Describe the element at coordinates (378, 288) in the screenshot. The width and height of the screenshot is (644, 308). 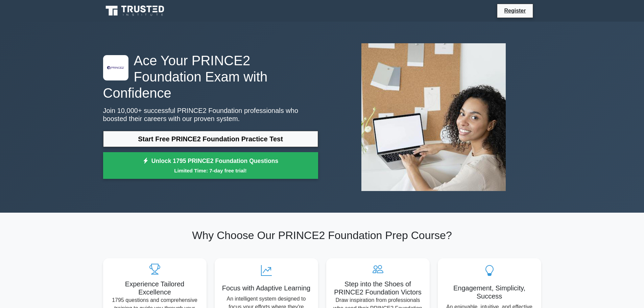
I see `h5: Step into the Shoes of PRINCE2 Foundation Victors` at that location.